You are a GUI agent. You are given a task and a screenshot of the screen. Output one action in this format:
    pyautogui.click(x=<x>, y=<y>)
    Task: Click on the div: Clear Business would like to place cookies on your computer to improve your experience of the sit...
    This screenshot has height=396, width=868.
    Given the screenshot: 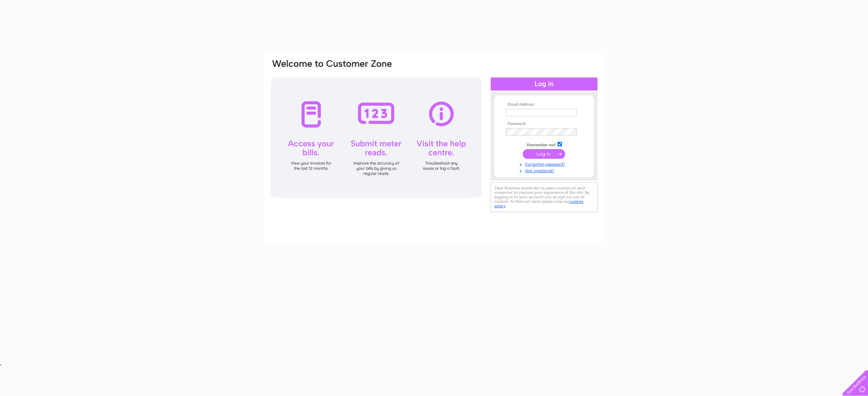 What is the action you would take?
    pyautogui.click(x=544, y=198)
    